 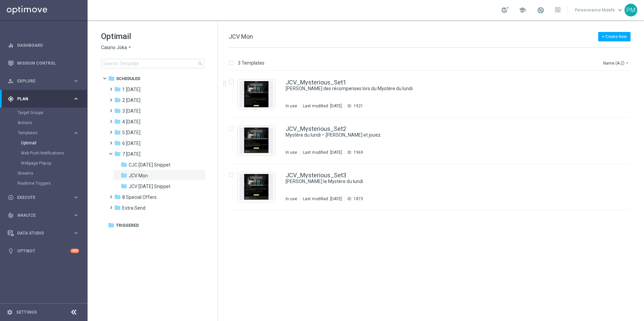 What do you see at coordinates (256, 140) in the screenshot?
I see `img: 1969.jpeg` at bounding box center [256, 140].